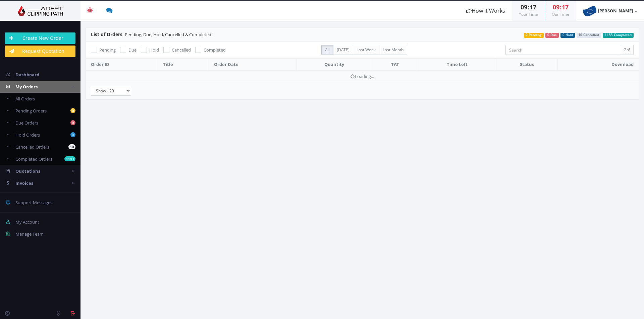  I want to click on span: Pending, so click(107, 50).